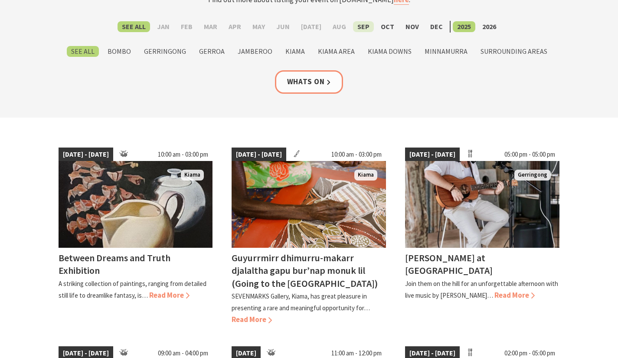  What do you see at coordinates (234, 26) in the screenshot?
I see `label: Apr` at bounding box center [234, 26].